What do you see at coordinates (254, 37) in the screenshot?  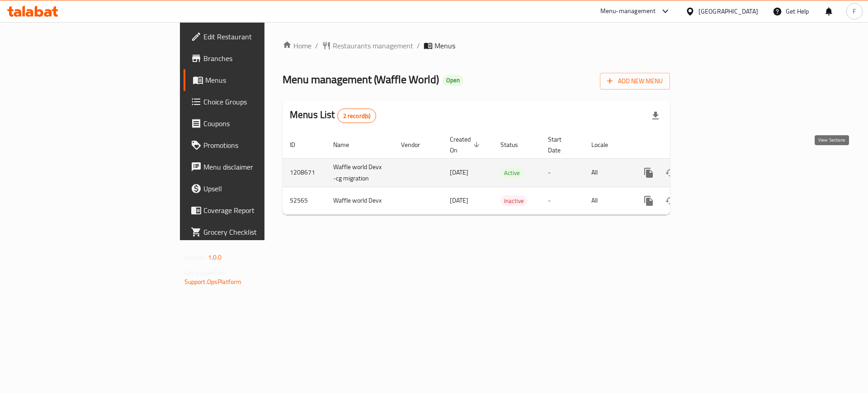 I see `a: Edit Restaurant` at bounding box center [254, 37].